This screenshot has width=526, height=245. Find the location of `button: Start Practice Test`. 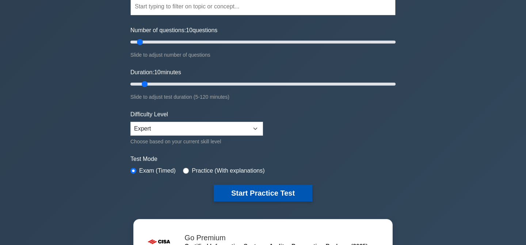

button: Start Practice Test is located at coordinates (263, 193).